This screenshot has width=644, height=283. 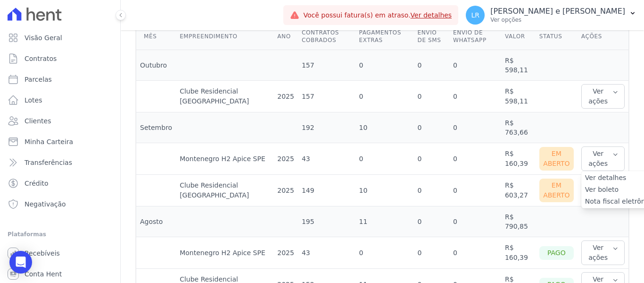 What do you see at coordinates (377, 15) in the screenshot?
I see `span: Você possui fatura(s) em atraso.` at bounding box center [377, 15].